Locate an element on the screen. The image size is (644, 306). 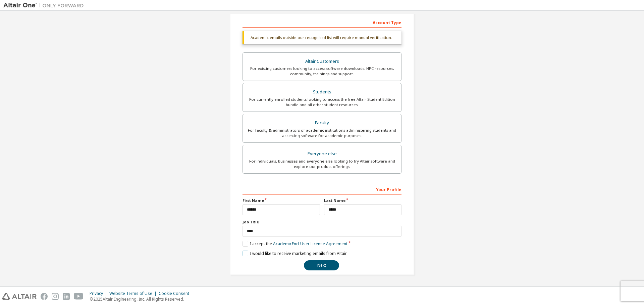
div: Website Terms of Use is located at coordinates (134, 293).